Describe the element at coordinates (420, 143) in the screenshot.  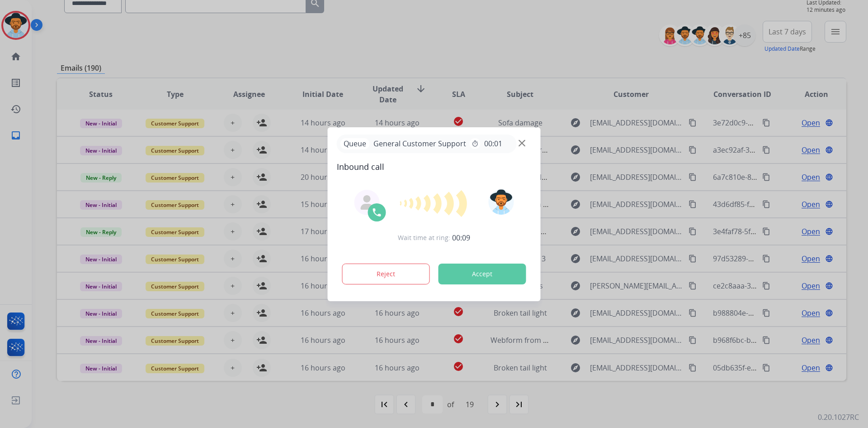
I see `span: General Customer Support` at that location.